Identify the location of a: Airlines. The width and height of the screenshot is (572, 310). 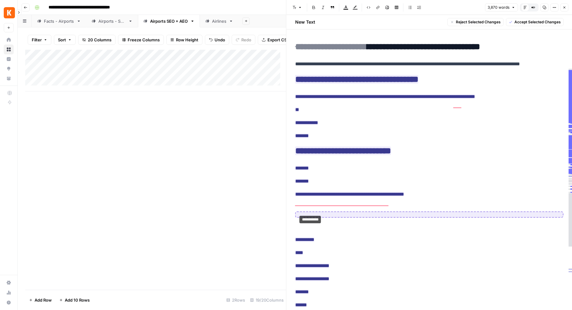
(219, 21).